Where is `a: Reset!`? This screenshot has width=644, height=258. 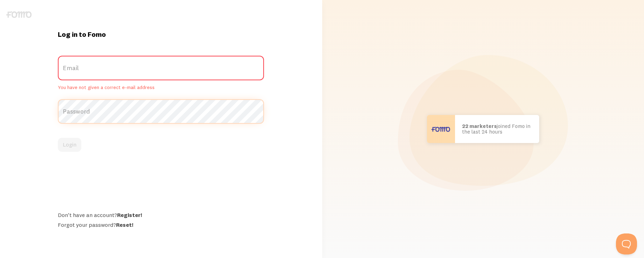 a: Reset! is located at coordinates (124, 224).